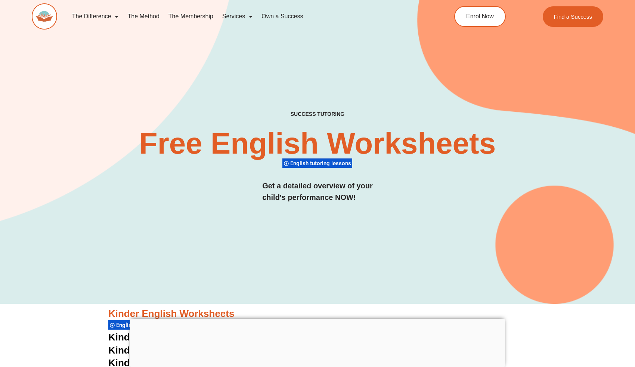  Describe the element at coordinates (318, 144) in the screenshot. I see `h2: Free English Worksheets​` at that location.